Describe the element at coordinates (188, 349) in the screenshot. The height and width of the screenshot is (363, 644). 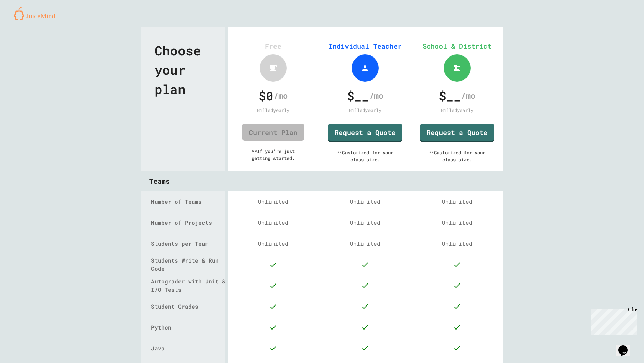
I see `div: Java` at that location.